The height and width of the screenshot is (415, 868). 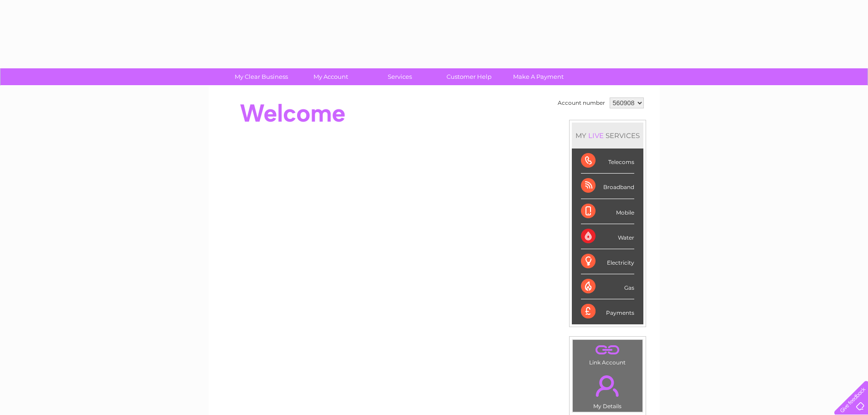 What do you see at coordinates (608, 261) in the screenshot?
I see `div: Electricity` at bounding box center [608, 261].